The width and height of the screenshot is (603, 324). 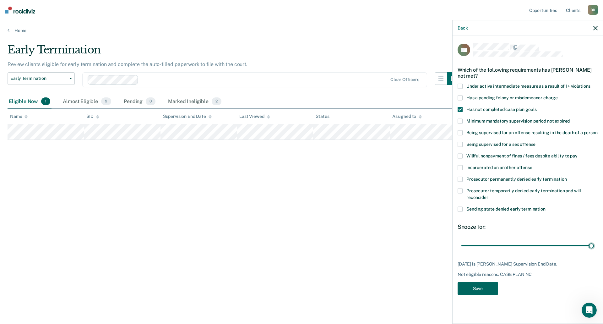 What do you see at coordinates (522, 155) in the screenshot?
I see `span: Willful nonpayment of fines / fees despite ability to pay` at bounding box center [522, 155].